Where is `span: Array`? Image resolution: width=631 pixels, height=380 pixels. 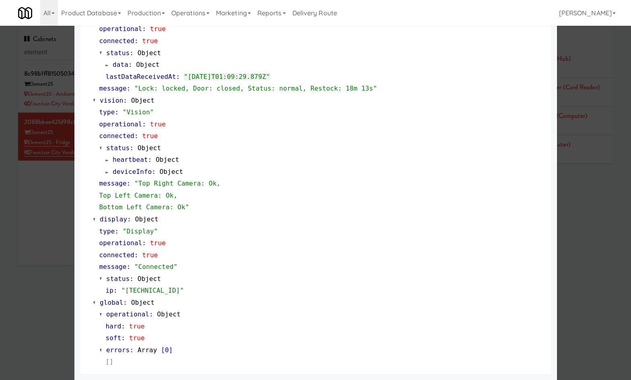
span: Array is located at coordinates (147, 350).